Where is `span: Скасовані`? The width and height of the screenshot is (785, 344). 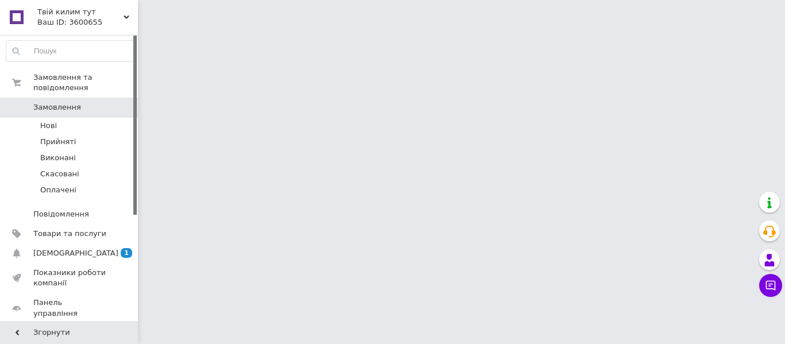 span: Скасовані is located at coordinates (60, 174).